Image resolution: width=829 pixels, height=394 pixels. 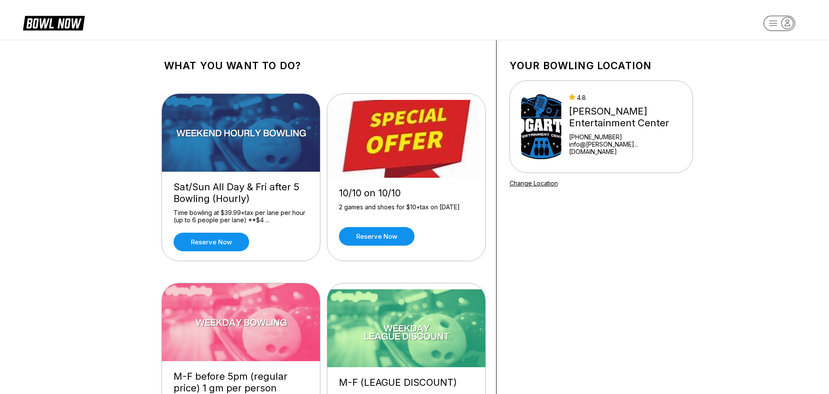 What do you see at coordinates (534, 183) in the screenshot?
I see `a: Change Location` at bounding box center [534, 183].